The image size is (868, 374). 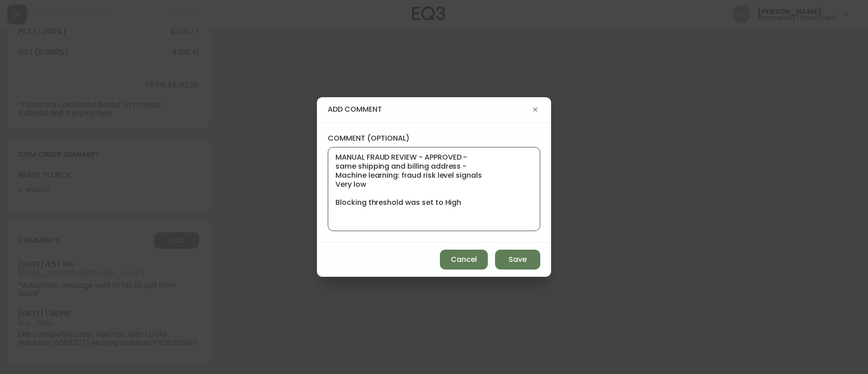 What do you see at coordinates (434, 139) in the screenshot?
I see `label: comment (optional)` at bounding box center [434, 139].